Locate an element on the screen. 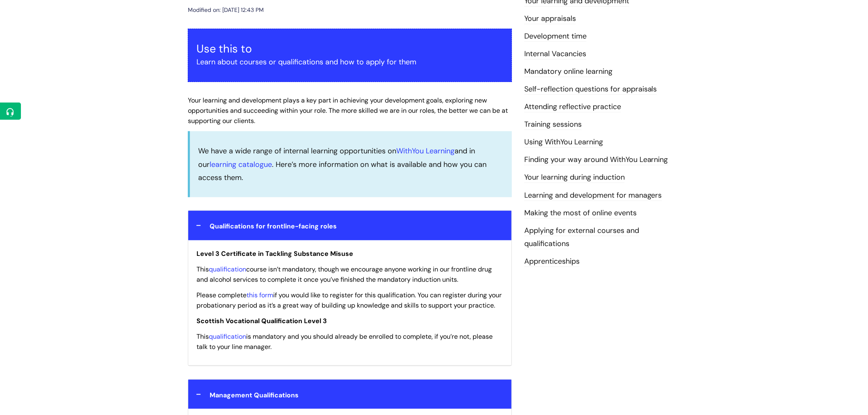 This screenshot has width=868, height=415. p: Learn about courses or qualifications and how to apply for them is located at coordinates (350, 62).